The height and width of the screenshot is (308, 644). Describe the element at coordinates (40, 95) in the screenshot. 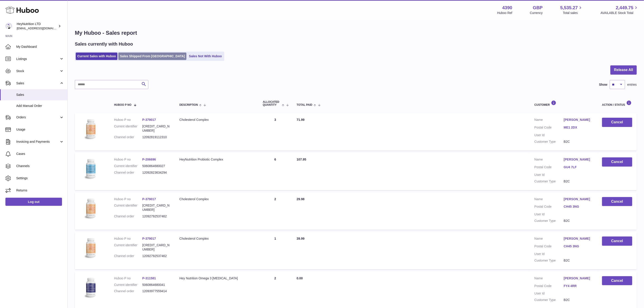

I see `span: Sales` at that location.